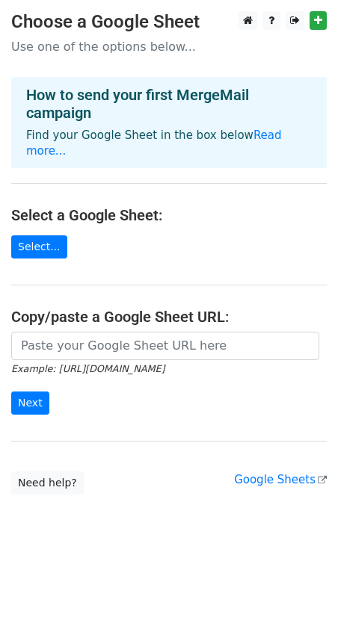  I want to click on input: Next, so click(30, 403).